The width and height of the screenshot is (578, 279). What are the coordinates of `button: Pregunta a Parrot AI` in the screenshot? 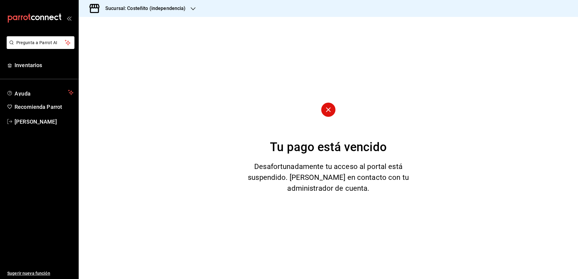 It's located at (41, 43).